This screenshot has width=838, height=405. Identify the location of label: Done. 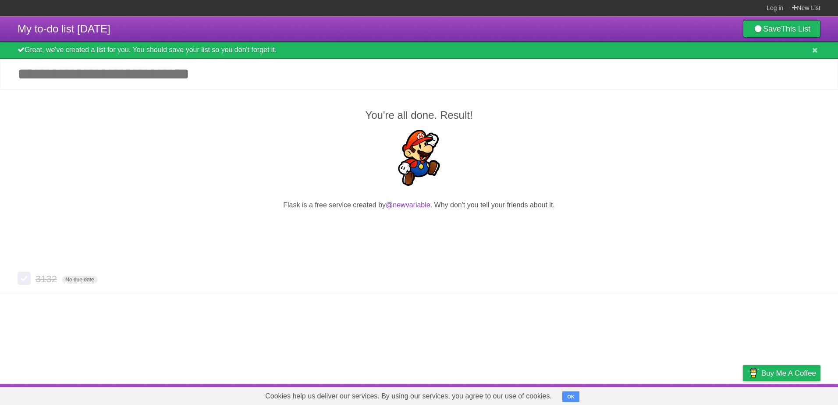
(24, 278).